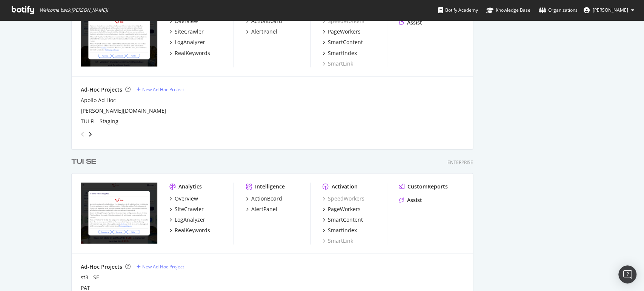 This screenshot has width=644, height=291. I want to click on div: Botify Academy, so click(458, 10).